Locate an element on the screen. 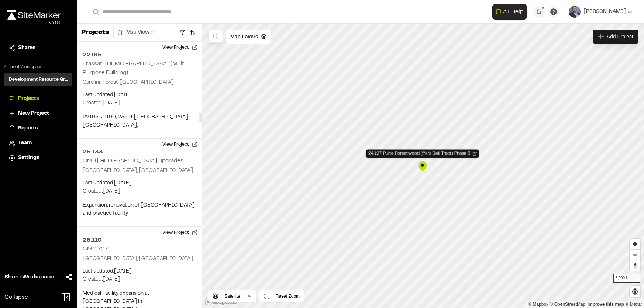  a: Shares is located at coordinates (38, 48).